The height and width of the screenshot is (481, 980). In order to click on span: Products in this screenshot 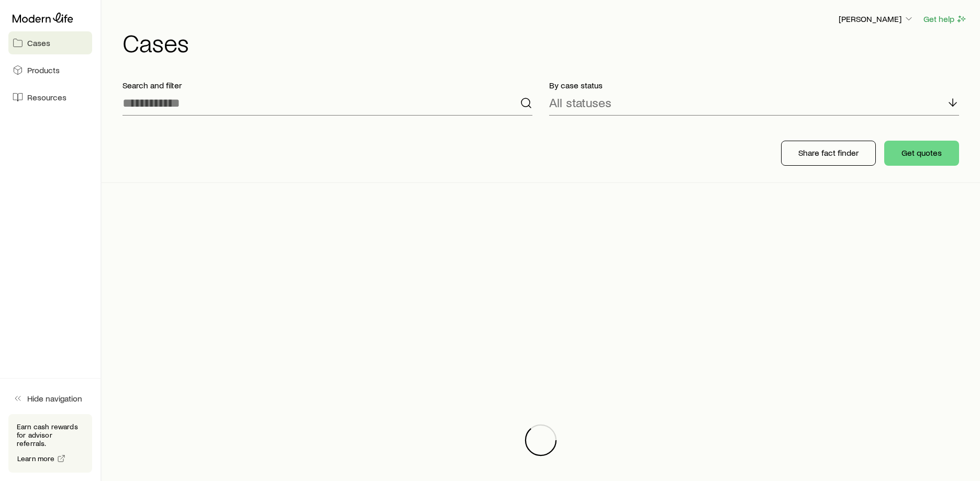, I will do `click(44, 70)`.